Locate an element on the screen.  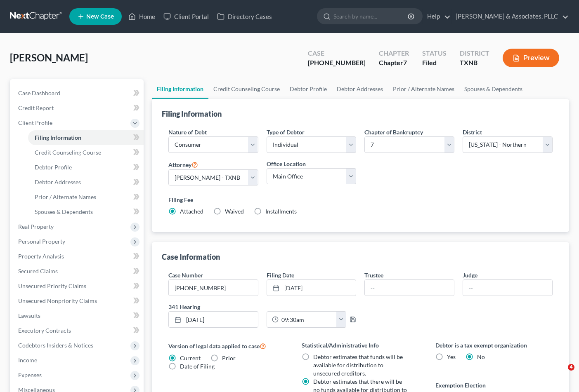
span: Prior is located at coordinates (229, 358).